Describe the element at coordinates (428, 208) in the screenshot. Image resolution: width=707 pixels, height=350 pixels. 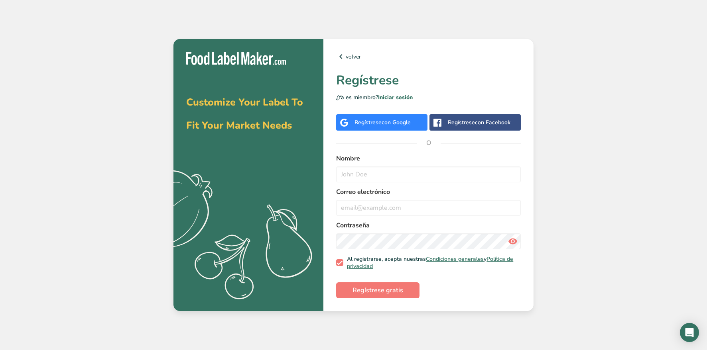
I see `input: email@example.com` at that location.